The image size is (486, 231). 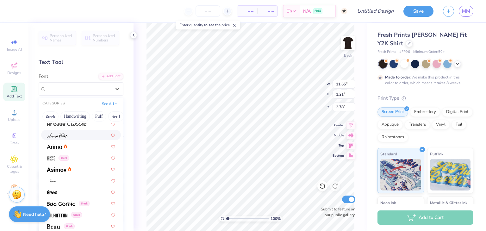 What do you see at coordinates (14, 73) in the screenshot?
I see `span: Designs` at bounding box center [14, 73].